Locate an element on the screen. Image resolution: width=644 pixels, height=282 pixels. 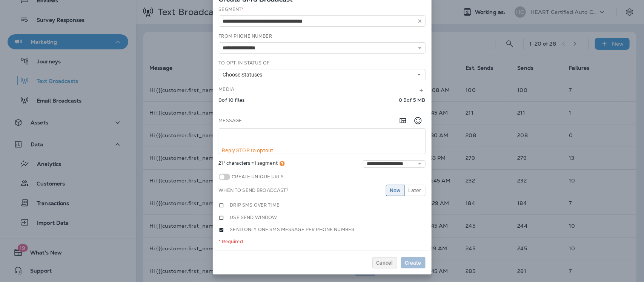
label: From Phone Number is located at coordinates (245, 36).